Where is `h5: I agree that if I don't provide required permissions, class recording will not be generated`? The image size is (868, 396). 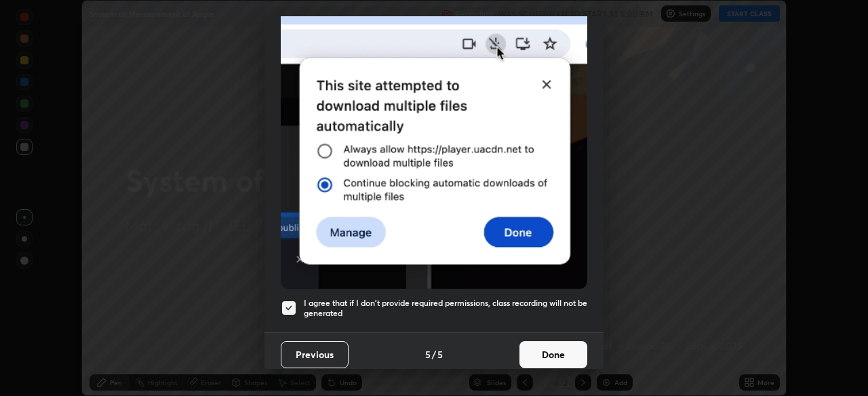
h5: I agree that if I don't provide required permissions, class recording will not be generated is located at coordinates (445, 308).